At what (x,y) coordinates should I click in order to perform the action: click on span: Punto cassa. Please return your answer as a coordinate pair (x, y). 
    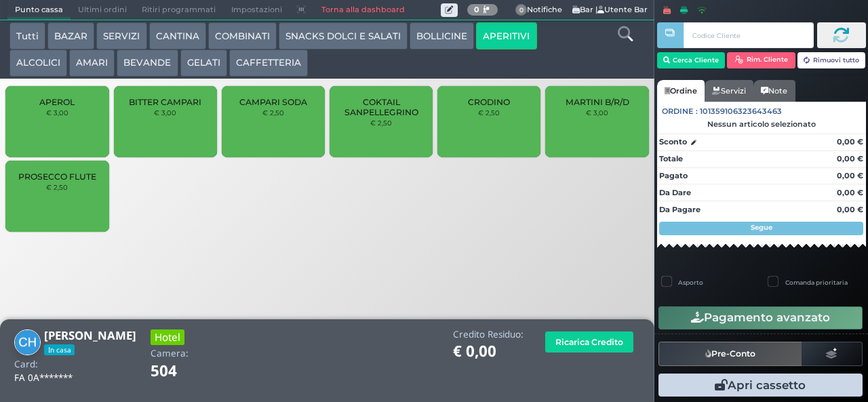
    Looking at the image, I should click on (39, 10).